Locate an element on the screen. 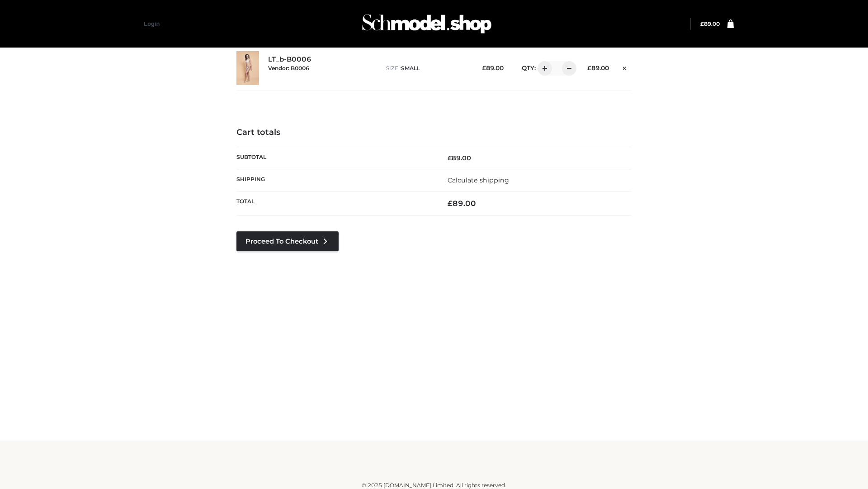 The height and width of the screenshot is (489, 868). h4: Cart totals is located at coordinates (434, 133).